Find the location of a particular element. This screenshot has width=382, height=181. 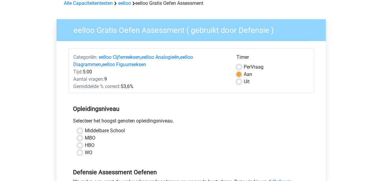

div: 9 is located at coordinates (150, 79).